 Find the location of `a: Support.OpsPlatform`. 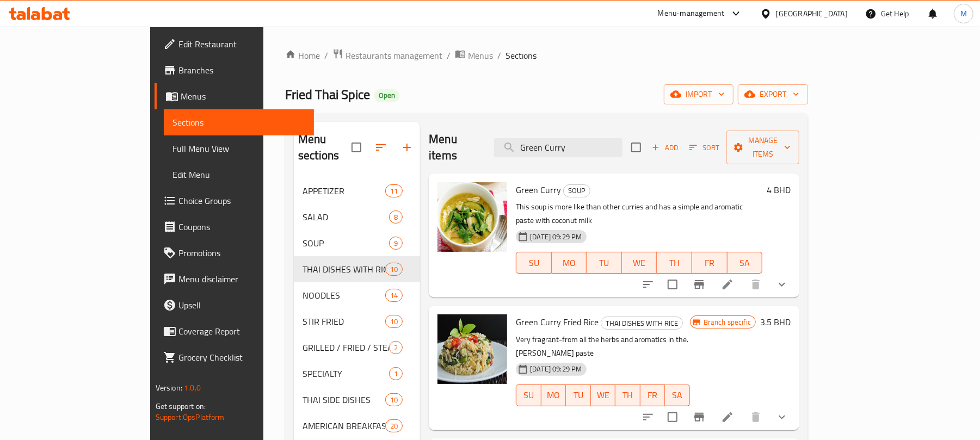

a: Support.OpsPlatform is located at coordinates (190, 417).